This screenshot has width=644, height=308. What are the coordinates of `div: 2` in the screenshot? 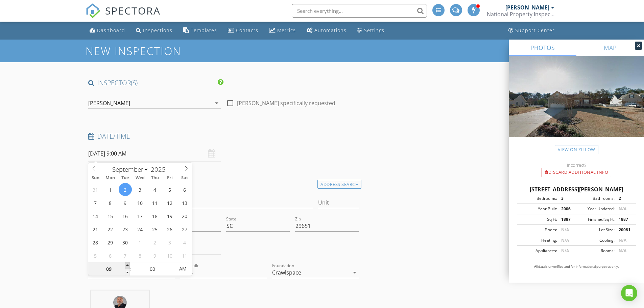 It's located at (624, 198).